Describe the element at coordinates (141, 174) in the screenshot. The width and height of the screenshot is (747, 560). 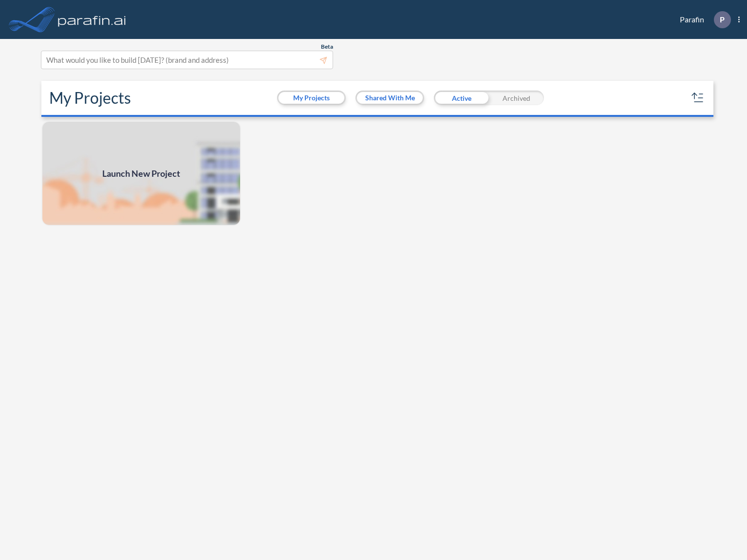
I see `img: add` at that location.